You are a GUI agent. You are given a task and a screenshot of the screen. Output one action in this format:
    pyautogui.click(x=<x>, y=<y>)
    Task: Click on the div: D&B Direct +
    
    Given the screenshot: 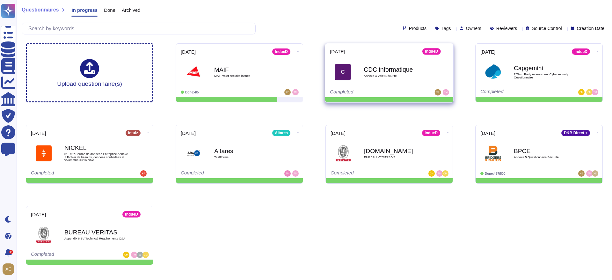 What is the action you would take?
    pyautogui.click(x=575, y=133)
    